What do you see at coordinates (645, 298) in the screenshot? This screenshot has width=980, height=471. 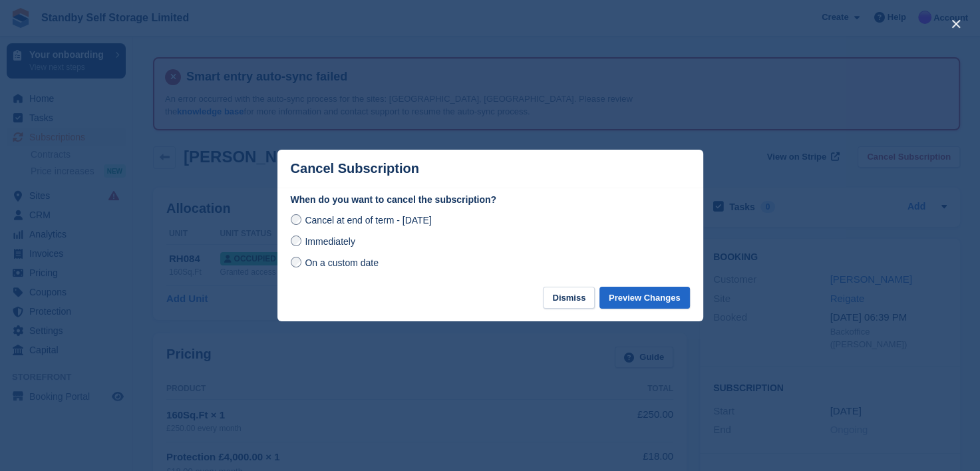 I see `button: Preview Changes` at bounding box center [645, 298].